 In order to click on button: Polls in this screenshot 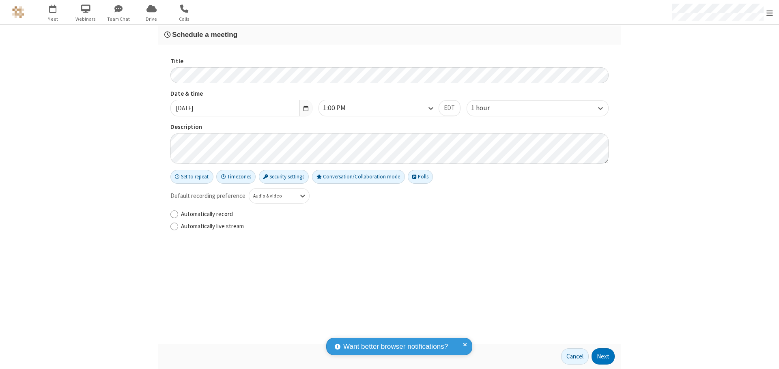, I will do `click(420, 177)`.